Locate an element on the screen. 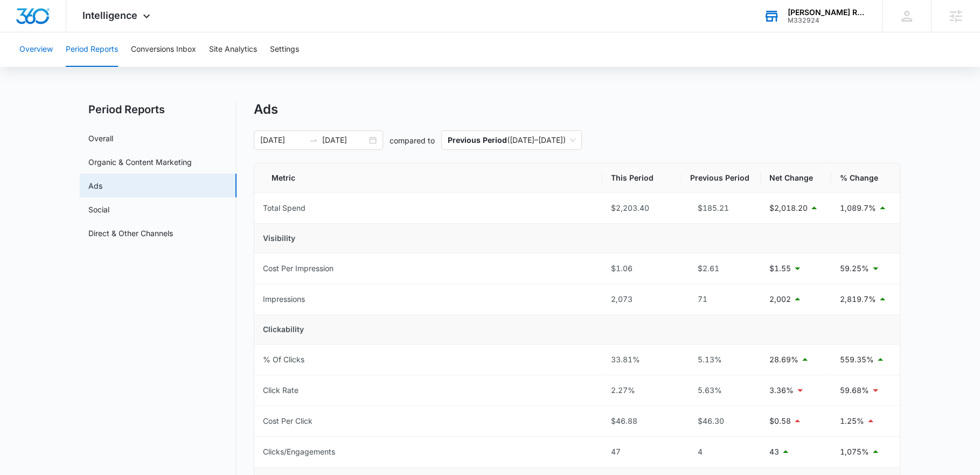 This screenshot has height=475, width=980. div: $2,203.40 is located at coordinates (641, 208).